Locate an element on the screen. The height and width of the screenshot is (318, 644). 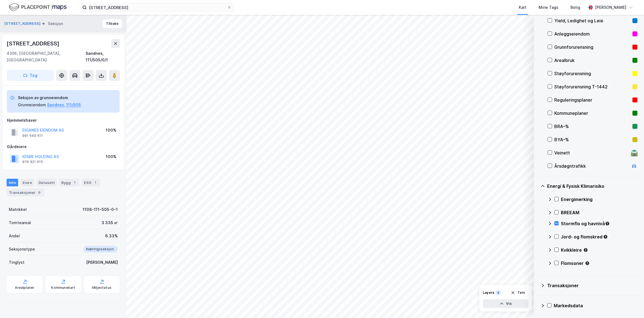
button: Tag is located at coordinates (31, 75).